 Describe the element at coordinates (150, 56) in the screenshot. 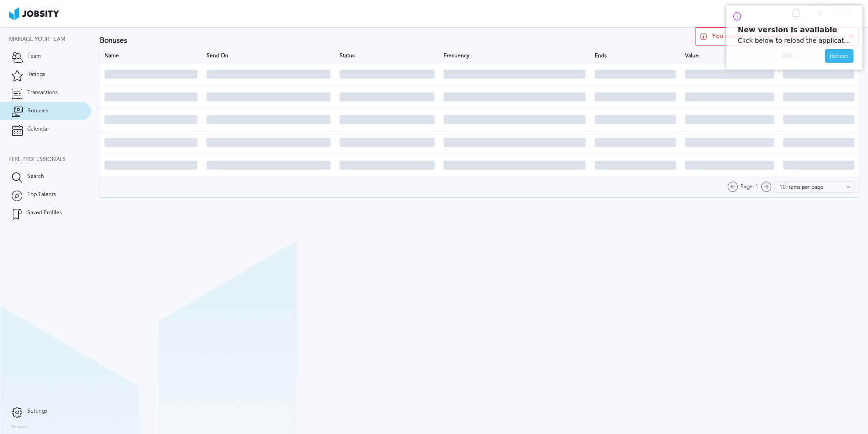

I see `th: Name` at that location.